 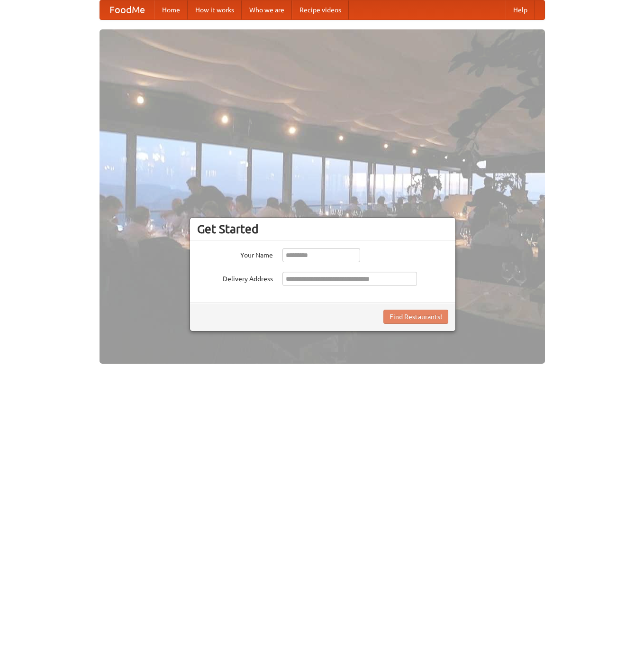 What do you see at coordinates (320, 10) in the screenshot?
I see `a: Recipe videos` at bounding box center [320, 10].